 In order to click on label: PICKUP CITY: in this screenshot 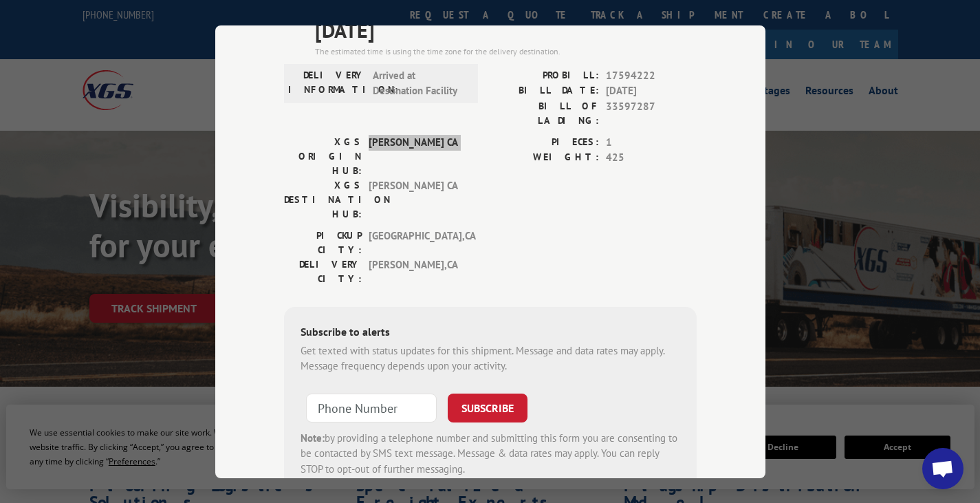, I will do `click(323, 242)`.